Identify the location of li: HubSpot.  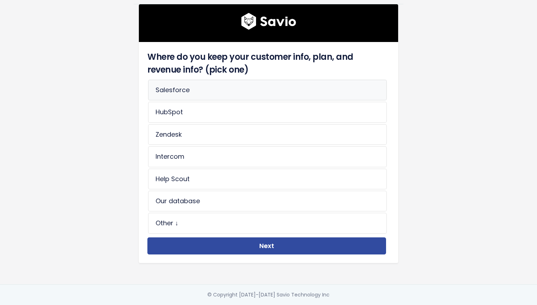
(268, 112).